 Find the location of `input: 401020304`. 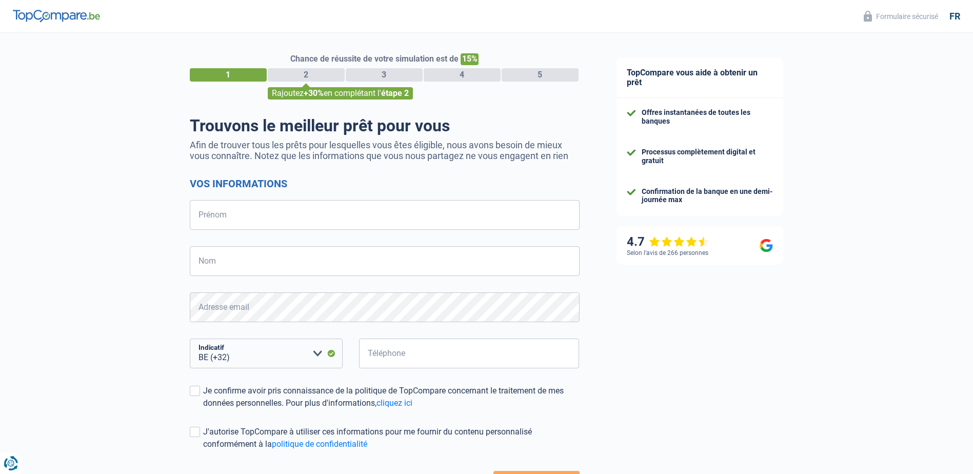

input: 401020304 is located at coordinates (469, 354).